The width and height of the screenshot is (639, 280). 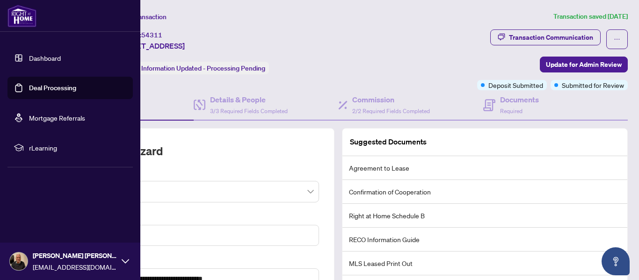 I want to click on li: MLS Leased Print Out, so click(x=485, y=263).